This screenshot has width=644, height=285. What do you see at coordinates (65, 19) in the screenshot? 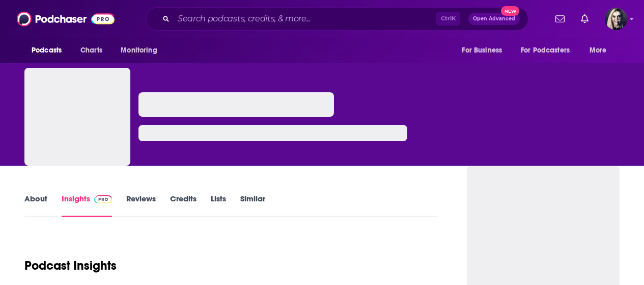
I see `a: Podchaser - Follow, Share and Rate Podcasts` at bounding box center [65, 19].